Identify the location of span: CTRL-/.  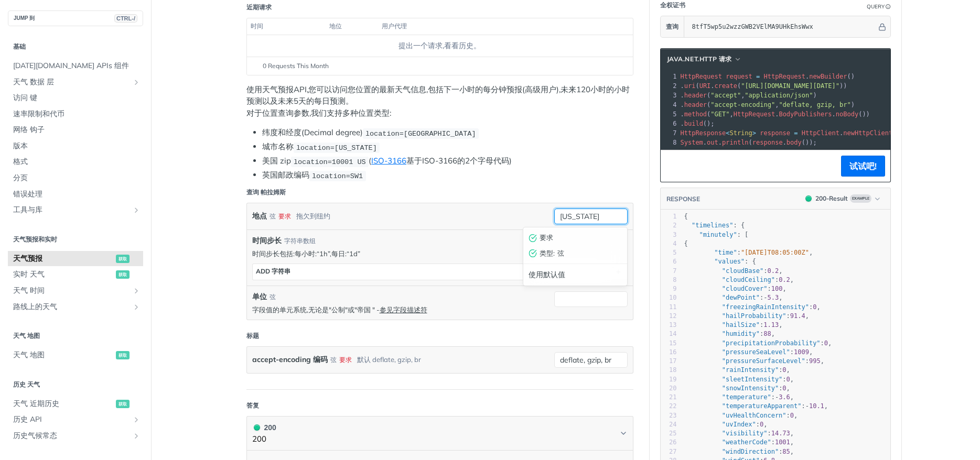
(126, 18).